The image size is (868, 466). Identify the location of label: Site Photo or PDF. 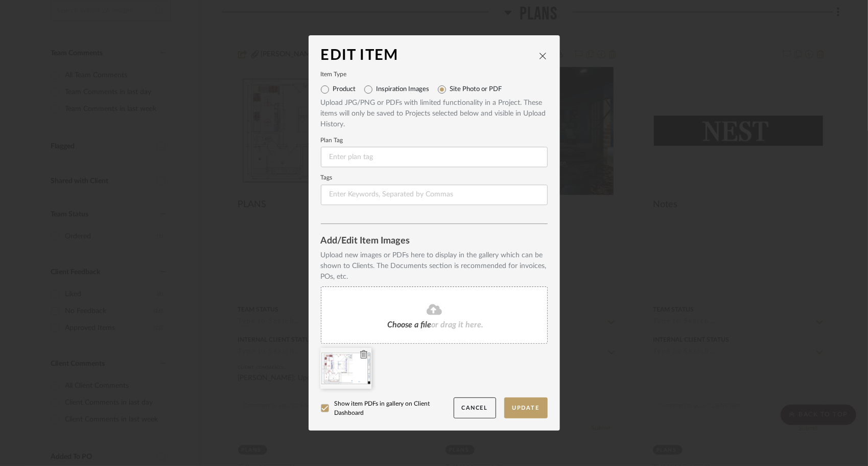
(477, 89).